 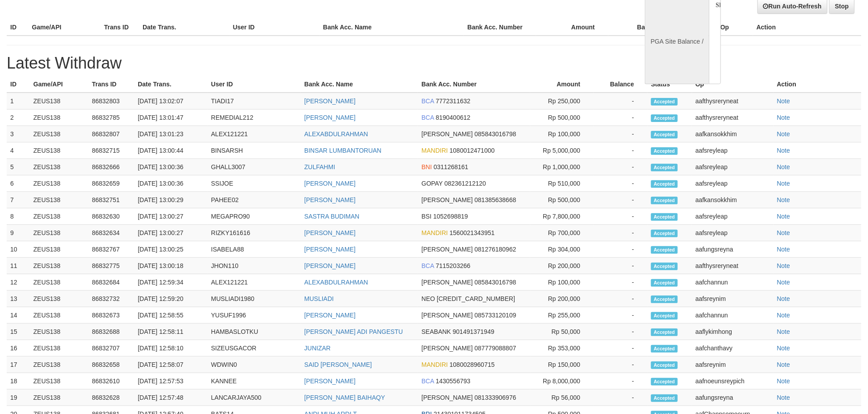 What do you see at coordinates (453, 118) in the screenshot?
I see `span: 8190400612` at bounding box center [453, 118].